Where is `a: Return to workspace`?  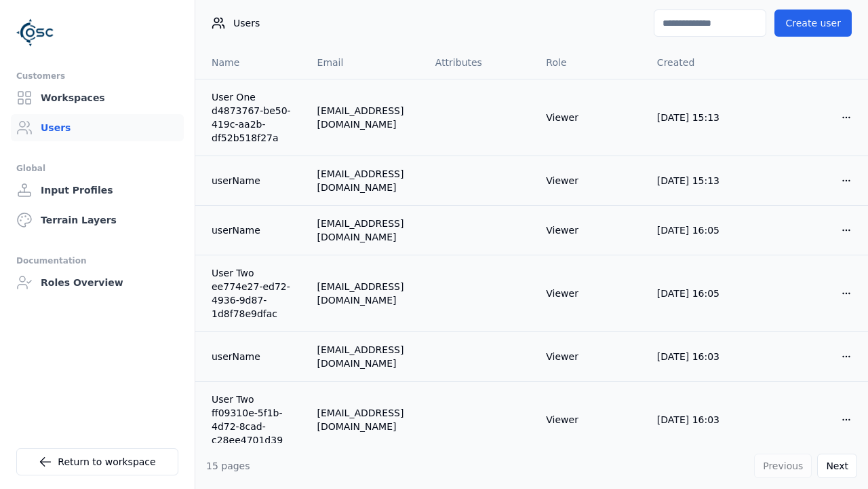
a: Return to workspace is located at coordinates (97, 461).